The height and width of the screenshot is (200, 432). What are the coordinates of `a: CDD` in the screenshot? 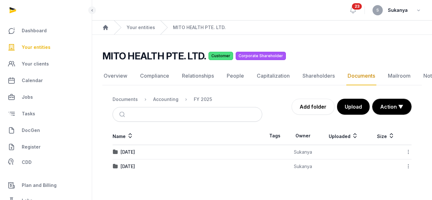 It's located at (46, 163).